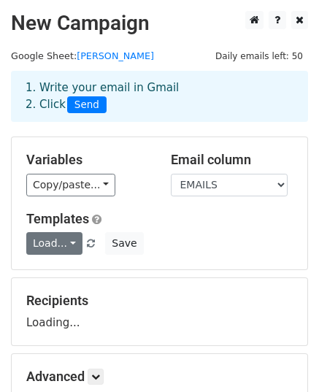 The image size is (319, 392). I want to click on h2: New Campaign, so click(159, 23).